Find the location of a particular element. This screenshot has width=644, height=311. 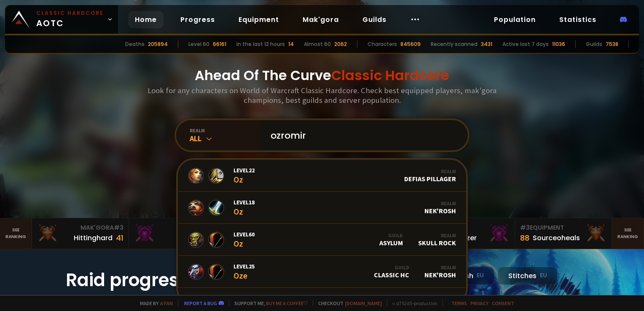

span: AOTC is located at coordinates (70, 19).